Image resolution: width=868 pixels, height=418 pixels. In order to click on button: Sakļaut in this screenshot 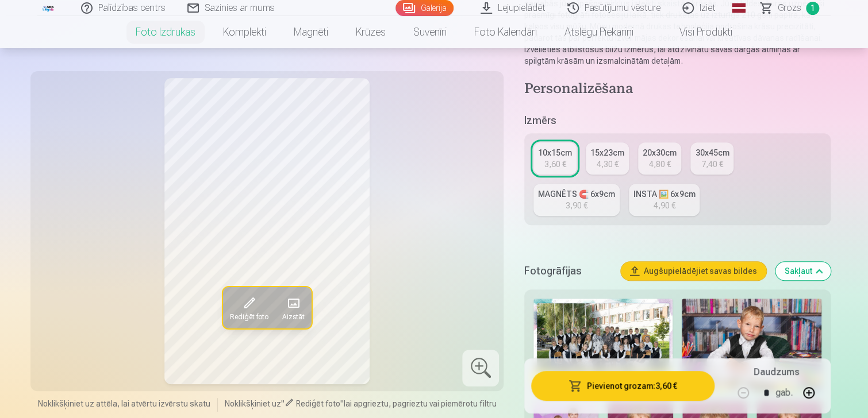, I will do `click(803, 271)`.